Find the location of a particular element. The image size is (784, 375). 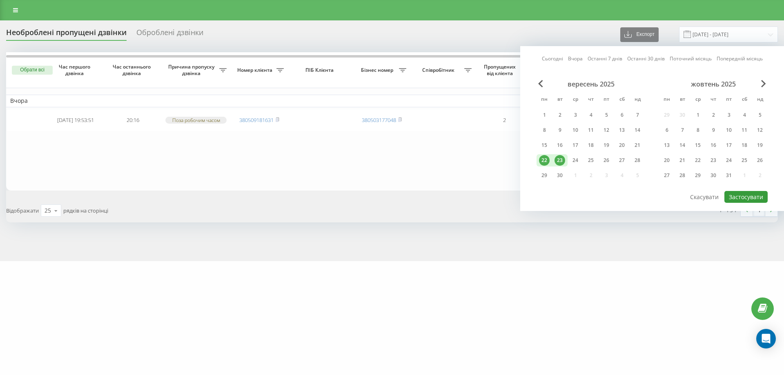

td: 20:16 is located at coordinates (133, 120).